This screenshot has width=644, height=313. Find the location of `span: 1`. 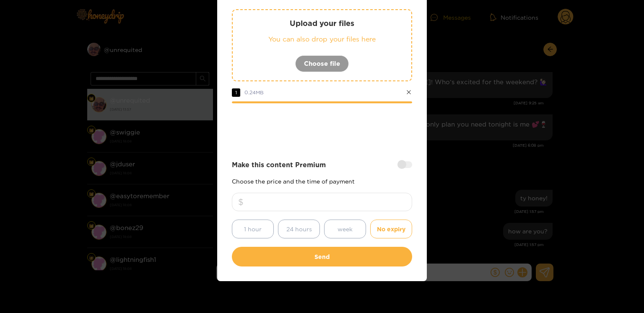

span: 1 is located at coordinates (236, 92).